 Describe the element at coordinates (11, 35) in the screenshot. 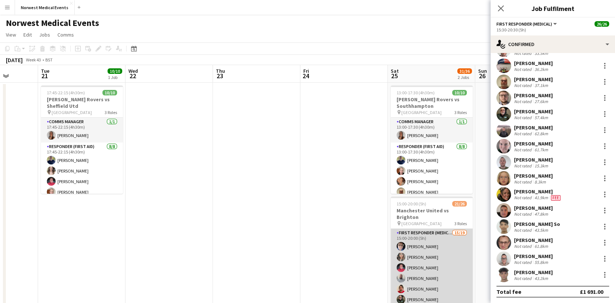

I see `a: View` at that location.